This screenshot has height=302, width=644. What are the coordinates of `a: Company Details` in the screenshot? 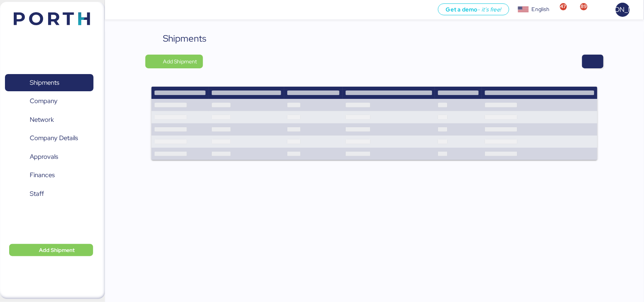 It's located at (49, 138).